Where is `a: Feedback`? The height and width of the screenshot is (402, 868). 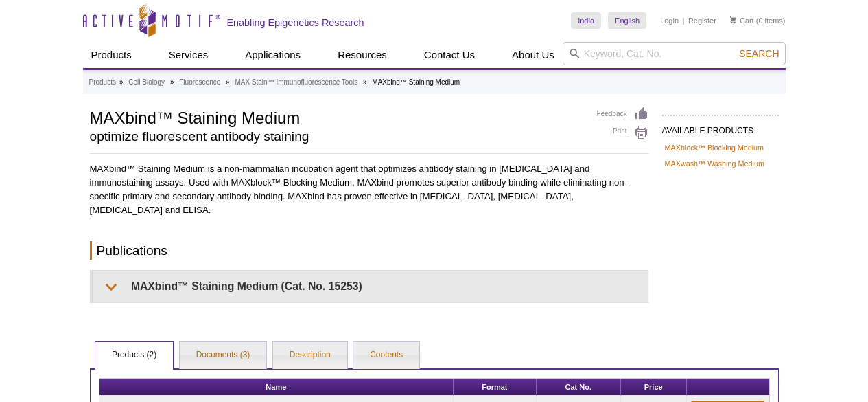 a: Feedback is located at coordinates (623, 114).